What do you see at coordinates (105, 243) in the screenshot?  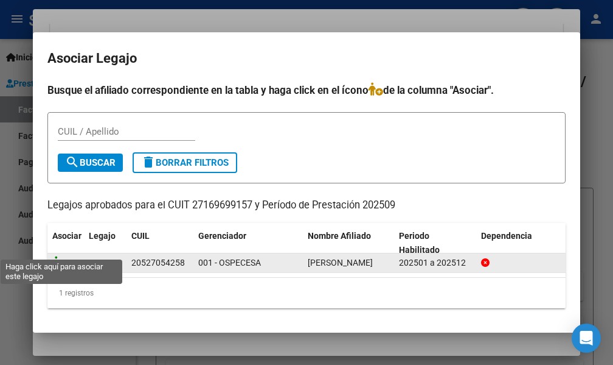 I see `datatable-header-cell: Legajo` at bounding box center [105, 243].